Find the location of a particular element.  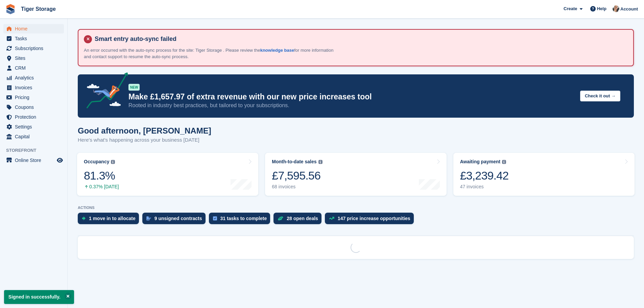

div: 28 open deals is located at coordinates (302, 218).